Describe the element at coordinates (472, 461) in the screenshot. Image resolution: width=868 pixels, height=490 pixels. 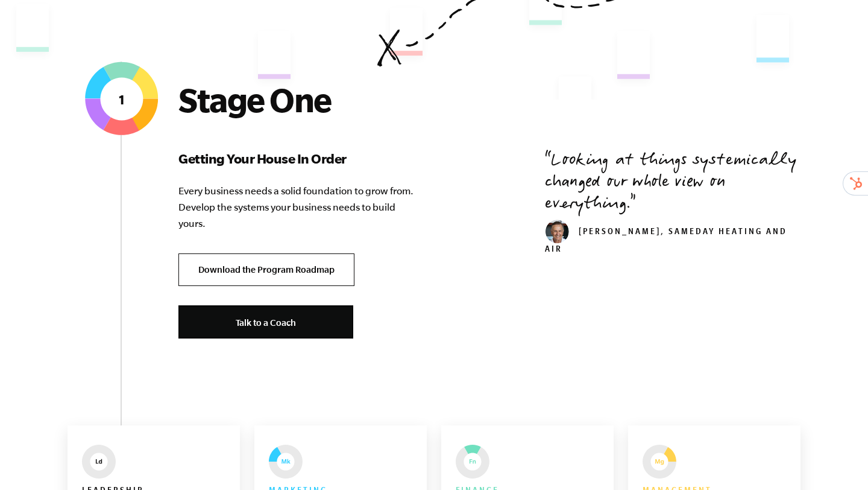
I see `img: EMyth The Seven Essential Systems: Finance` at that location.